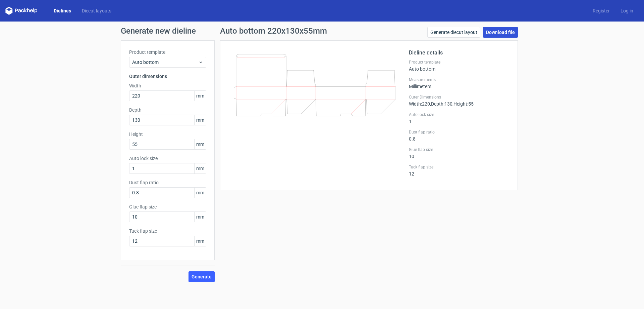  Describe the element at coordinates (165, 62) in the screenshot. I see `span: Auto bottom` at that location.